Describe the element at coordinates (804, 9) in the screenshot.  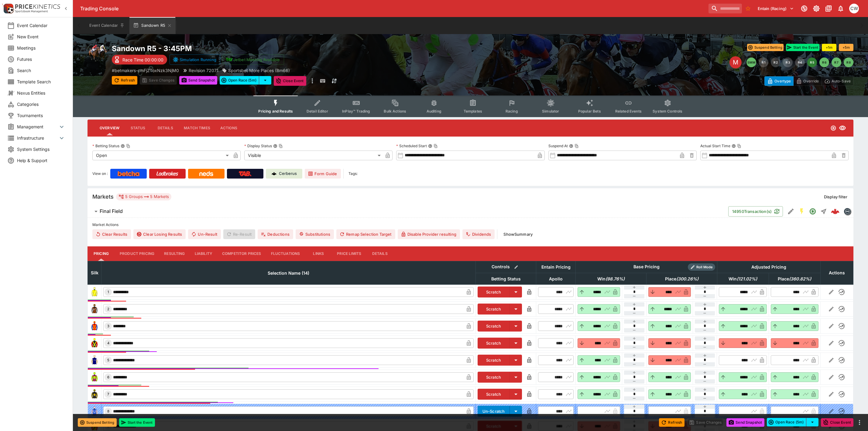
I see `button: Connected to PK` at that location.